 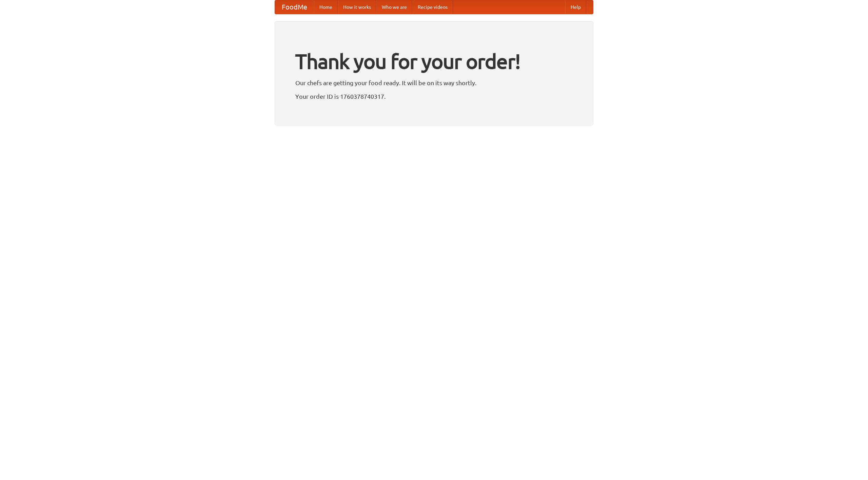 I want to click on a: Help, so click(x=576, y=7).